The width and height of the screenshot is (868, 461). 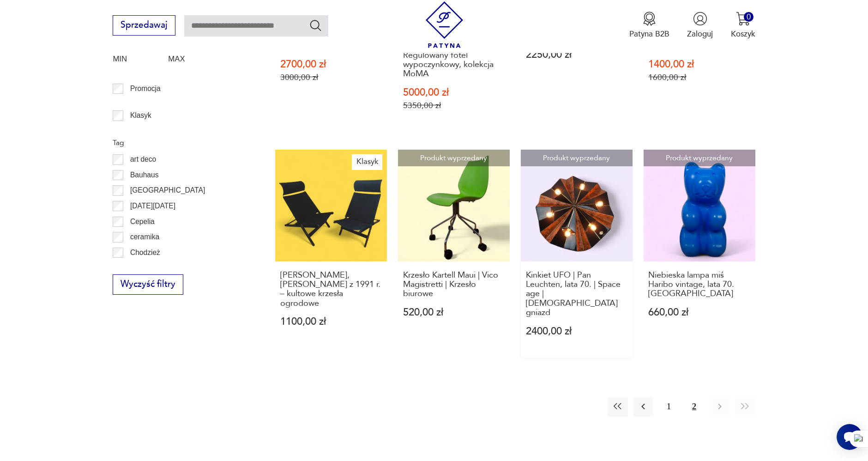 What do you see at coordinates (142, 222) in the screenshot?
I see `p: Cepelia` at bounding box center [142, 222].